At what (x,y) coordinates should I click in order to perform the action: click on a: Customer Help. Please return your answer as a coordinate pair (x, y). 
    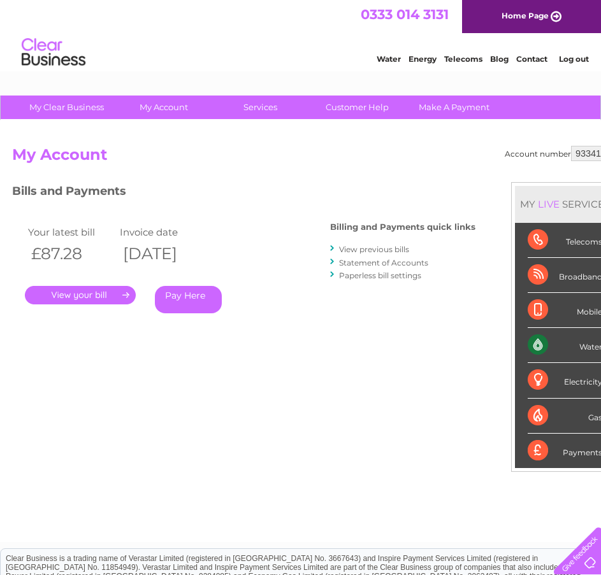
    Looking at the image, I should click on (357, 107).